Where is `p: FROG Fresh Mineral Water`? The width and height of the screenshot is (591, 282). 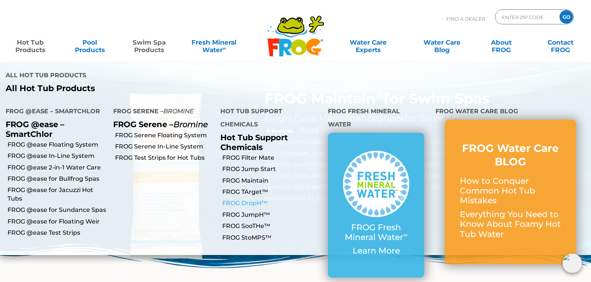
p: FROG Fresh Mineral Water is located at coordinates (376, 232).